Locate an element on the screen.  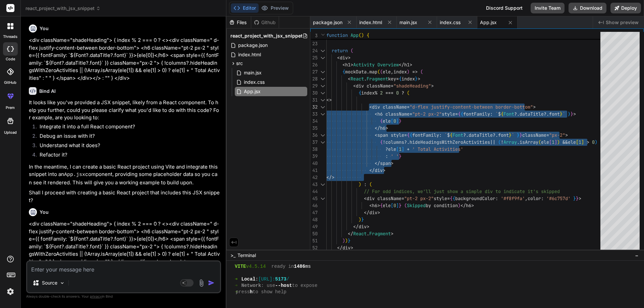
span: h1 is located at coordinates (407, 65).